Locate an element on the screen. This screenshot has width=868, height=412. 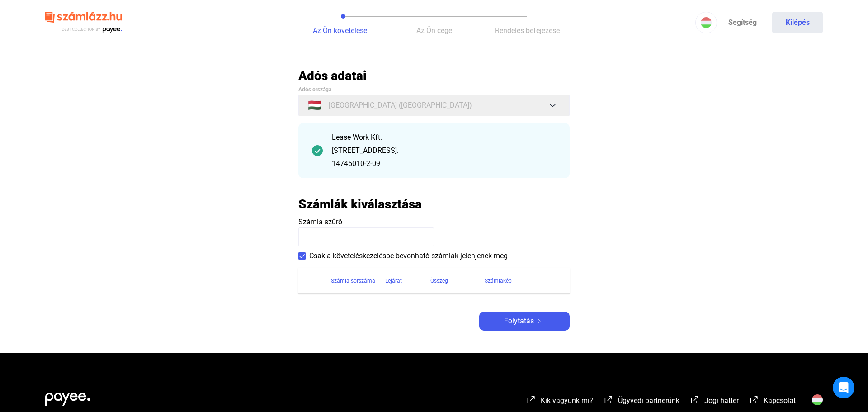
span: Rendelés befejezése is located at coordinates (528, 30).